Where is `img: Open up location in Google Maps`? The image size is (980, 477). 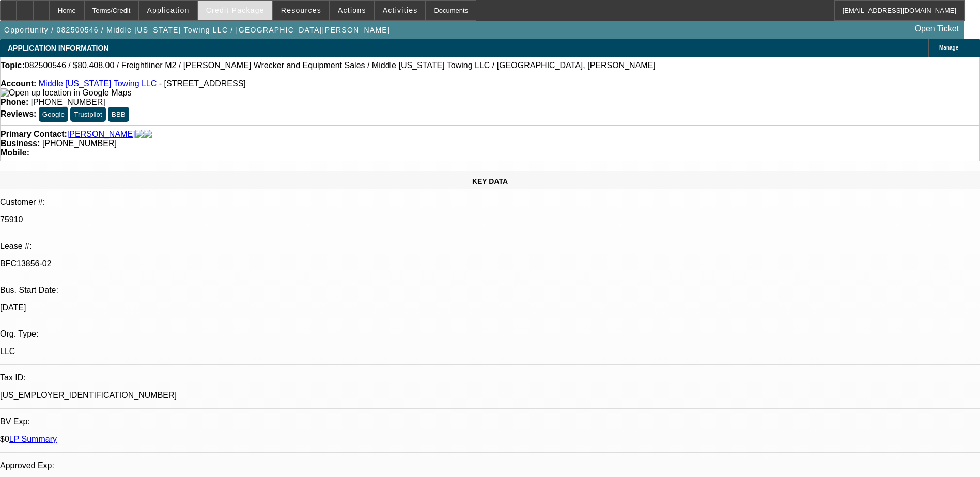 img: Open up location in Google Maps is located at coordinates (66, 93).